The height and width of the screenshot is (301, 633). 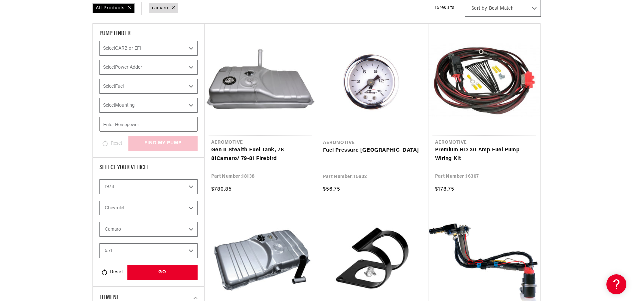 What do you see at coordinates (113, 8) in the screenshot?
I see `div: All Products` at bounding box center [113, 8].